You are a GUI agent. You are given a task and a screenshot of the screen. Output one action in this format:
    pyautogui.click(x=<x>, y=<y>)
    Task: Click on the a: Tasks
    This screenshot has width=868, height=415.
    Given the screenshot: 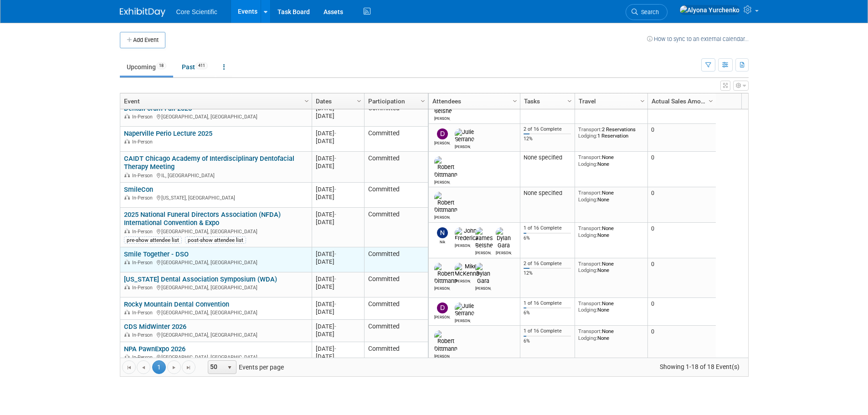 What is the action you would take?
    pyautogui.click(x=547, y=101)
    